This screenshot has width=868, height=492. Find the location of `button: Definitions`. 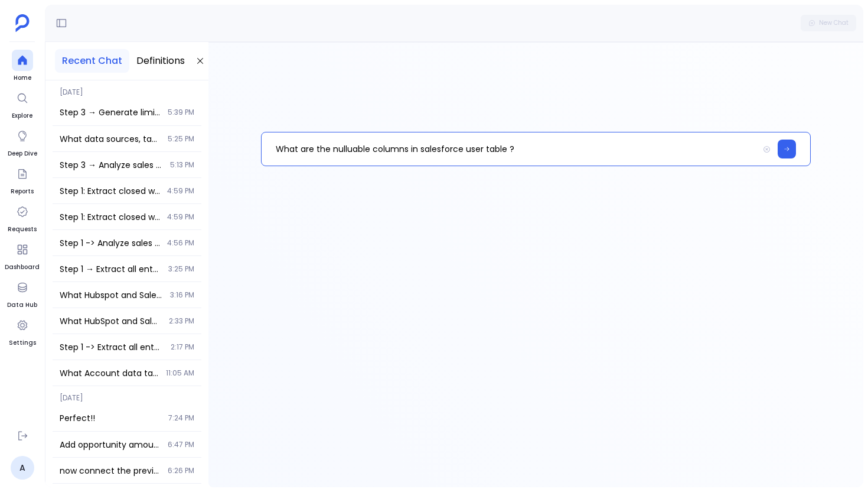

button: Definitions is located at coordinates (161, 61).